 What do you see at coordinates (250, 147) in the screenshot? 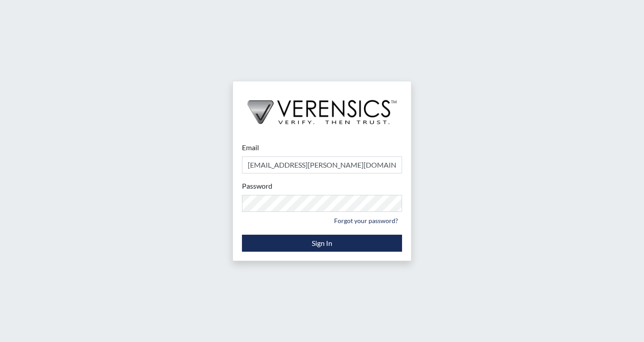
I see `label: Email` at bounding box center [250, 147].